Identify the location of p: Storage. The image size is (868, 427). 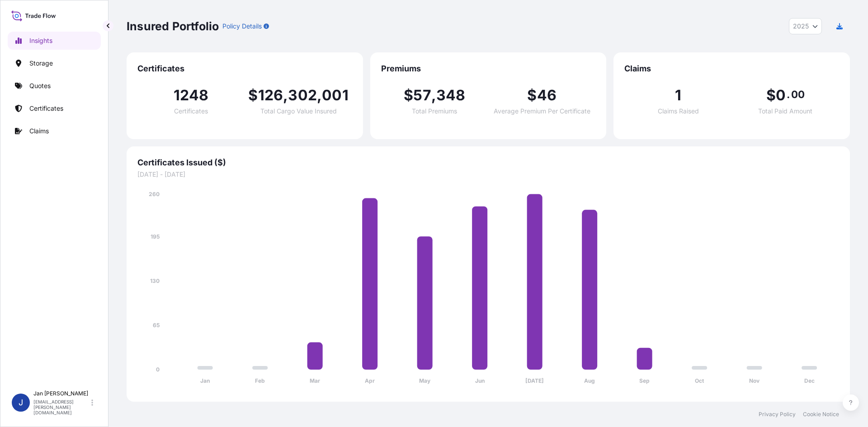
(41, 63).